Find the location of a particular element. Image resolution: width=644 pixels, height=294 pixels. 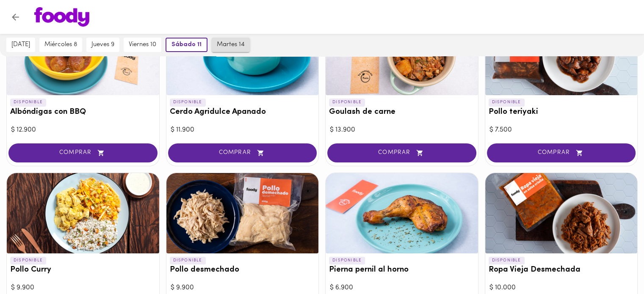

button: Volver is located at coordinates (15, 17).